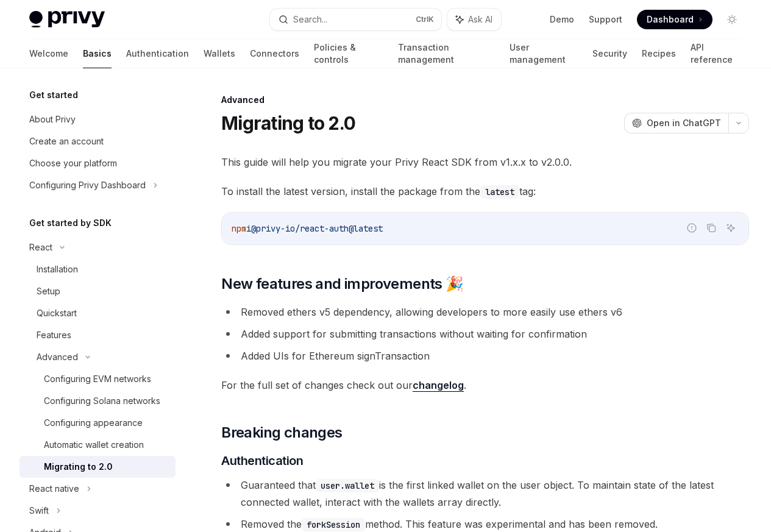  Describe the element at coordinates (262, 461) in the screenshot. I see `span: Authentication` at that location.